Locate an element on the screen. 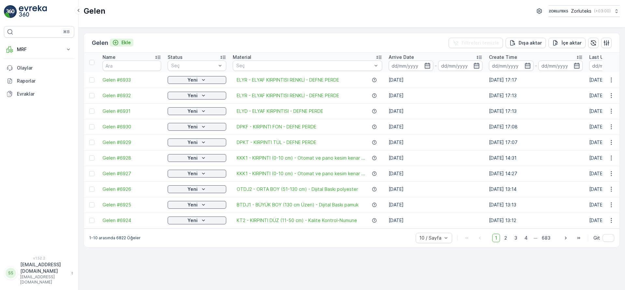 The width and height of the screenshot is (625, 290). button: Zorluteks(+03:00) is located at coordinates (584, 11).